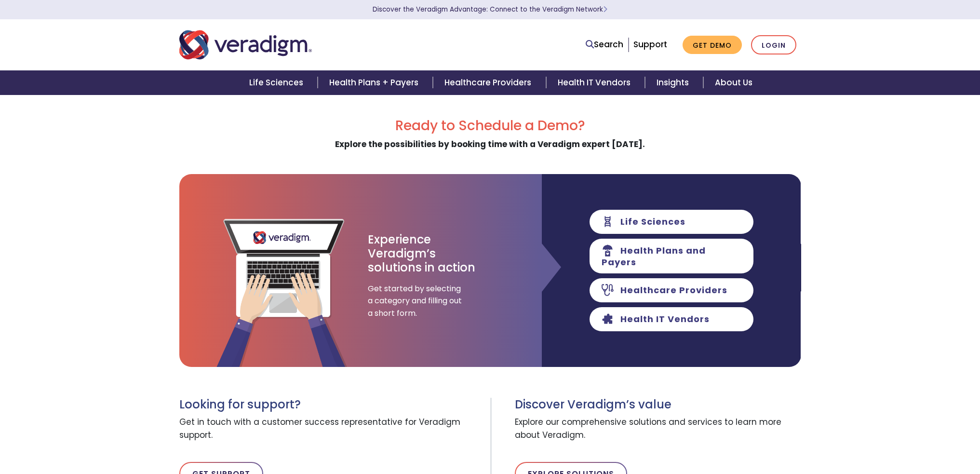  I want to click on span: Learn More, so click(605, 9).